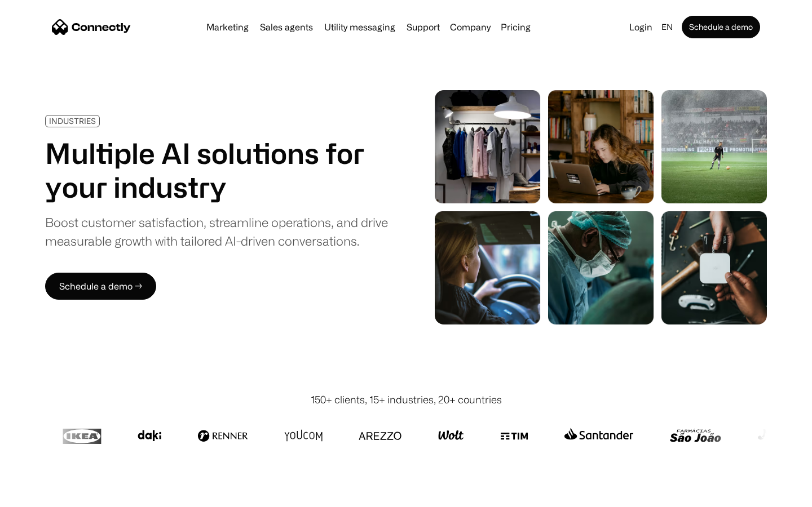 This screenshot has width=812, height=507. I want to click on ul: Language list, so click(45, 495).